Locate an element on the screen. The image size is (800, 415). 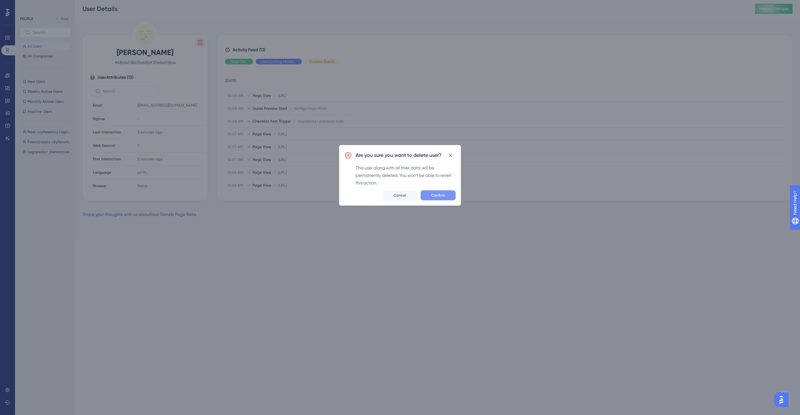
span: Cancel is located at coordinates (400, 195).